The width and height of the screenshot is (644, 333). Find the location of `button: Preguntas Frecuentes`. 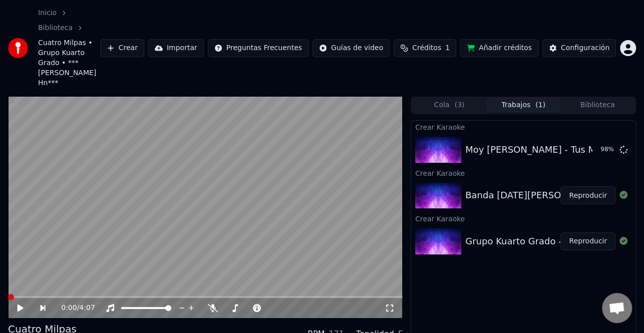

button: Preguntas Frecuentes is located at coordinates (258, 48).